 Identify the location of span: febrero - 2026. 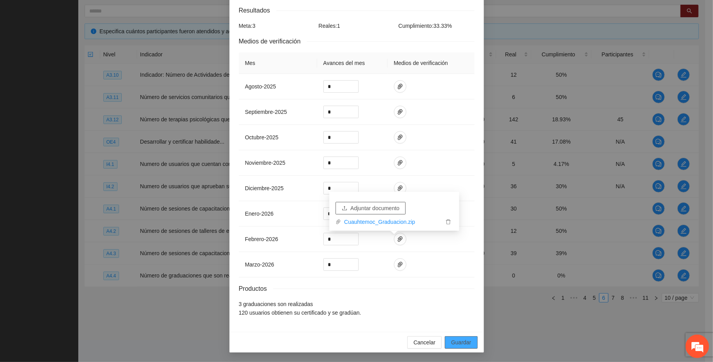
(262, 239).